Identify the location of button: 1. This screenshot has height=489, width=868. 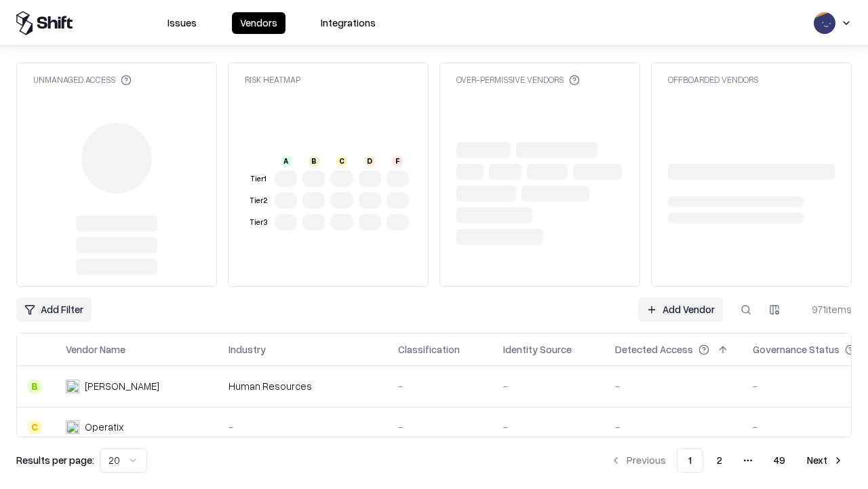
(690, 460).